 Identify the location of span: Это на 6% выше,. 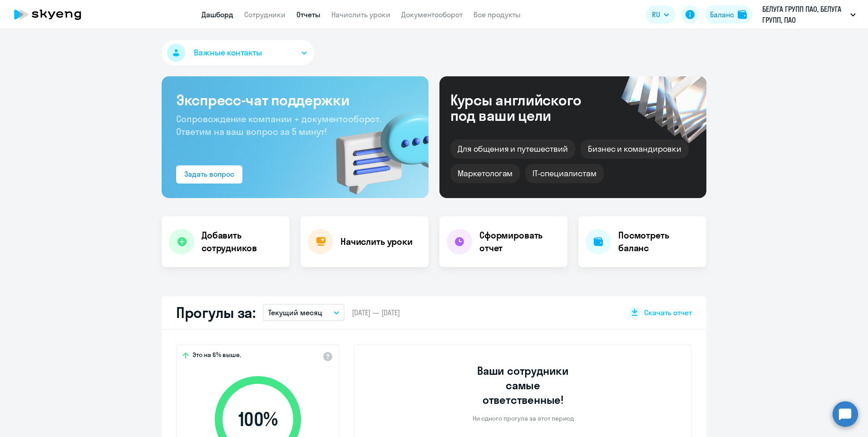
(216, 356).